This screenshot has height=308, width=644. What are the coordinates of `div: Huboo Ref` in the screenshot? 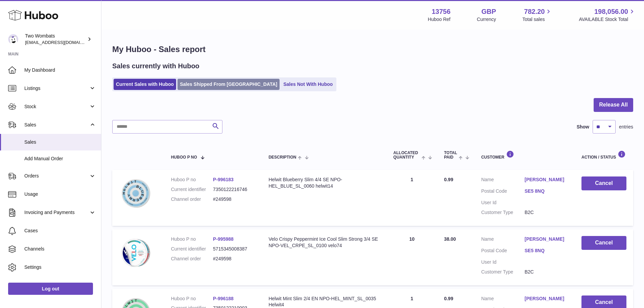 It's located at (439, 19).